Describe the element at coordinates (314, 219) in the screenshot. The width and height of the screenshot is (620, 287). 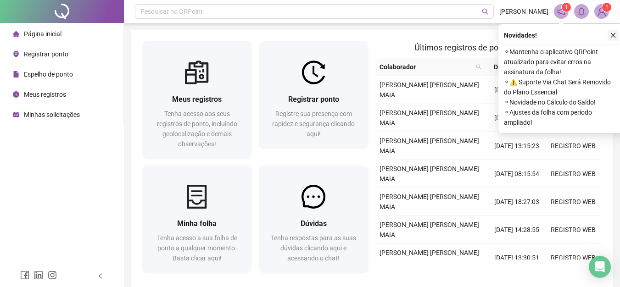
I see `a: DúvidasTenha respostas para as suas dúvidas clicando aqui e acessando o chat!` at that location.